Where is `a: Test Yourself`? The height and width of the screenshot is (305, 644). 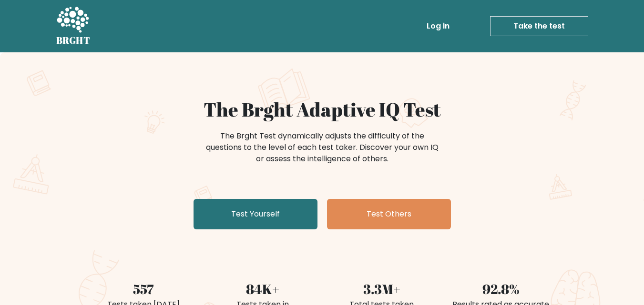
a: Test Yourself is located at coordinates (255, 214).